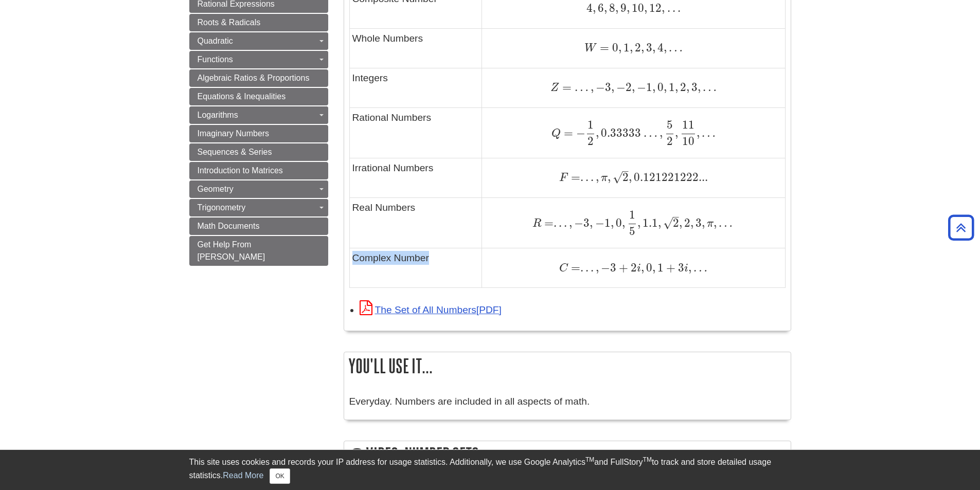  What do you see at coordinates (961, 227) in the screenshot?
I see `a: Back to Top` at bounding box center [961, 227].